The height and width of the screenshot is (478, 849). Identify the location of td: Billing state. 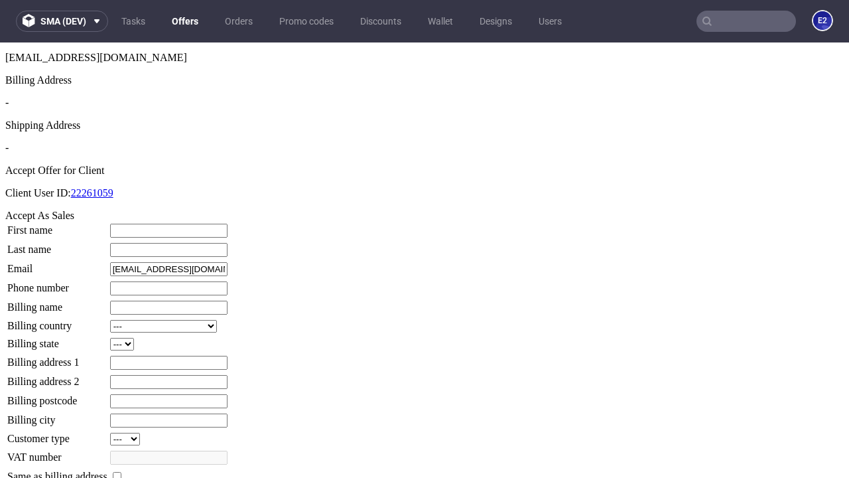
(57, 301).